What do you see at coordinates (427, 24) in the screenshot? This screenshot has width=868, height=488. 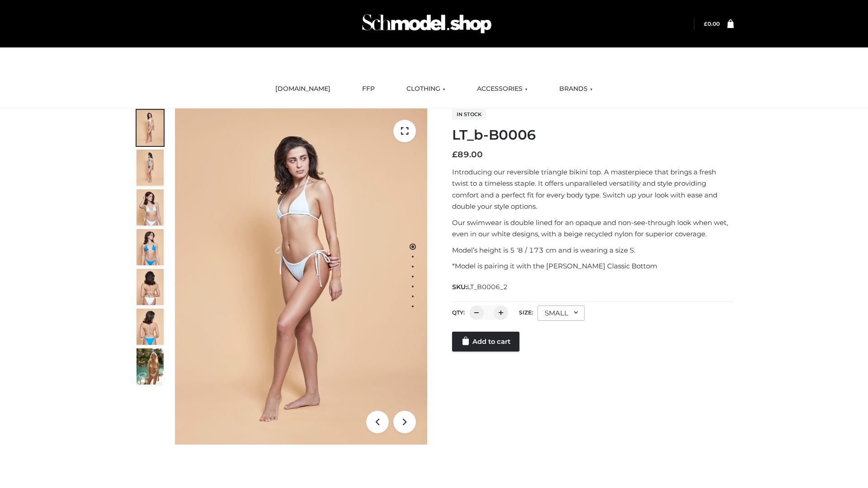 I see `img: Schmodel Admin 964` at bounding box center [427, 24].